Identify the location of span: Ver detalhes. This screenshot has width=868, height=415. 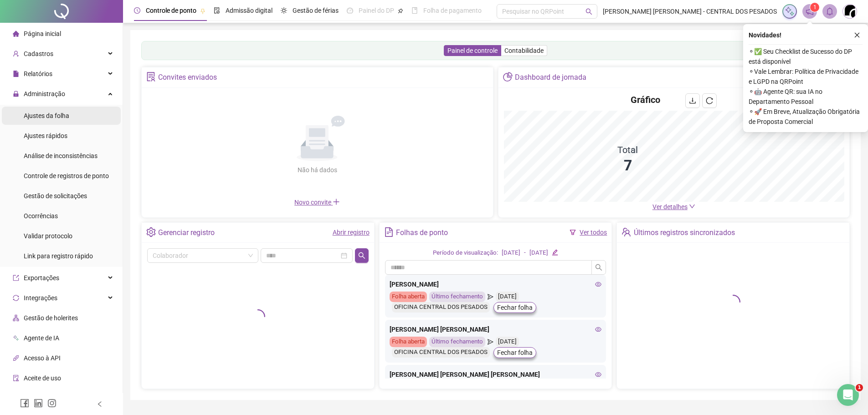
(670, 207).